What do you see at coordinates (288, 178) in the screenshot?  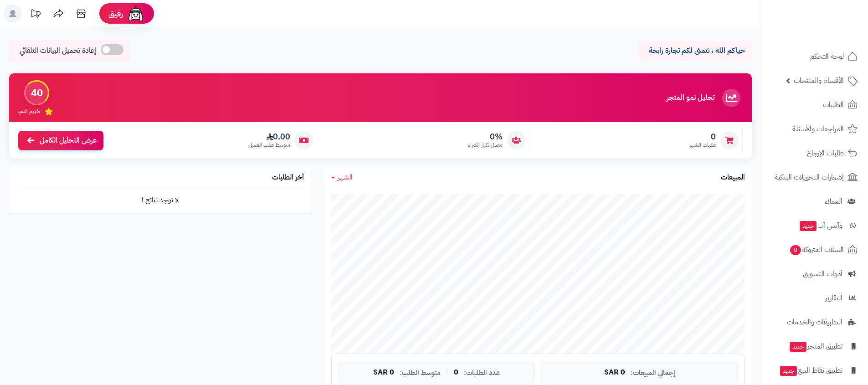 I see `h3: آخر الطلبات` at bounding box center [288, 178].